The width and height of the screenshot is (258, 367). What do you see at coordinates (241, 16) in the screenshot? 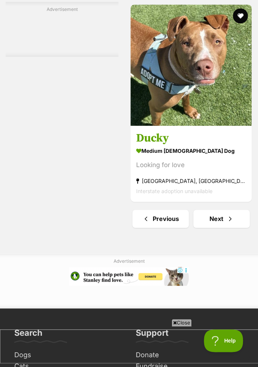
I see `button: favourite` at bounding box center [241, 16].